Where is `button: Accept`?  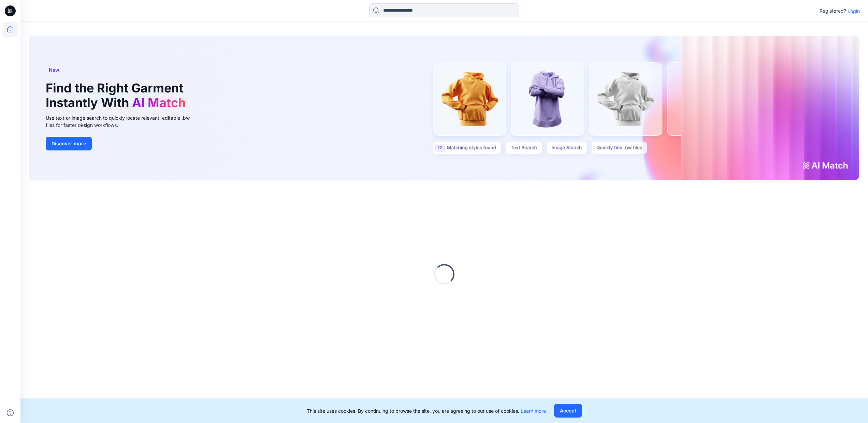 button: Accept is located at coordinates (568, 410).